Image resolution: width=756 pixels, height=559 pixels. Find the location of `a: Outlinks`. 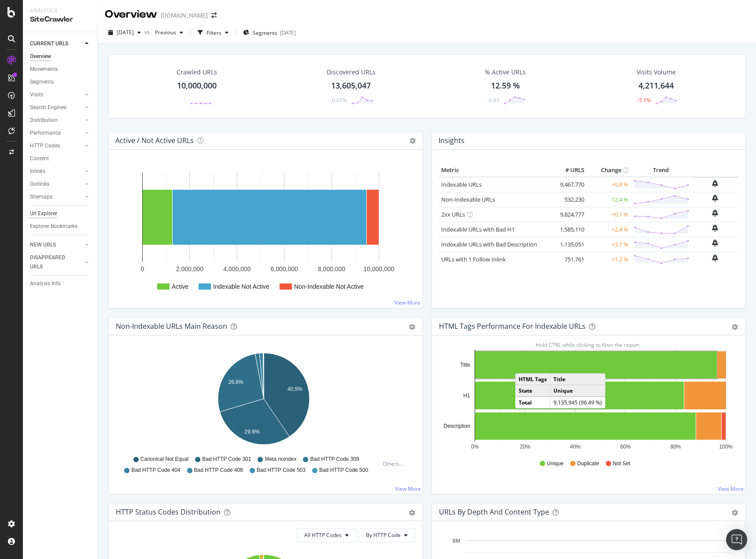

a: Outlinks is located at coordinates (56, 184).